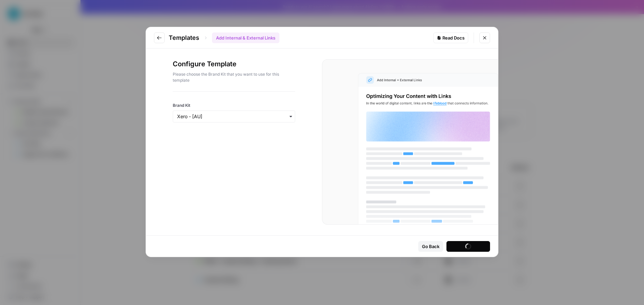 The height and width of the screenshot is (305, 644). Describe the element at coordinates (431, 247) in the screenshot. I see `button: Go Back` at that location.